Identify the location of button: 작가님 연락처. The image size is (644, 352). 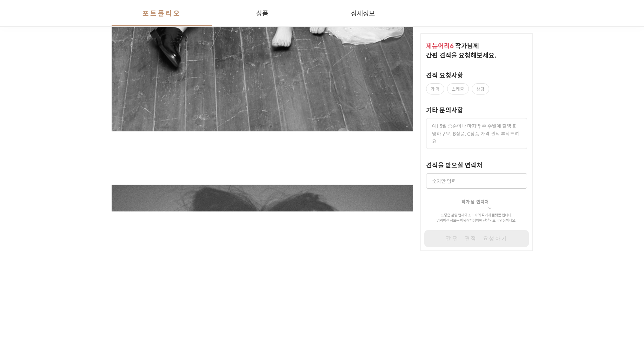
(476, 199).